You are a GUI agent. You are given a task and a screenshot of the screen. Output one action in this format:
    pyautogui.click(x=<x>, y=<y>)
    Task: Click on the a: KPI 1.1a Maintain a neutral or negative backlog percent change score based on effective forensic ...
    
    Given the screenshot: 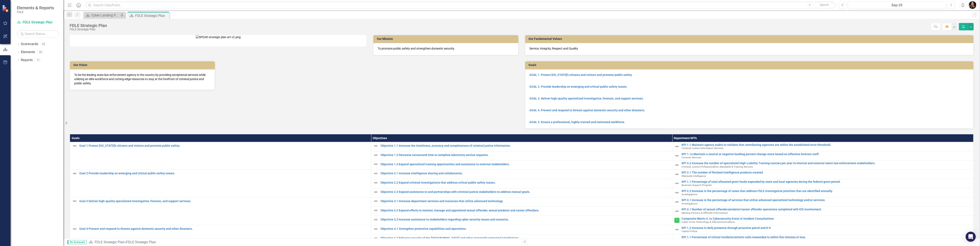 What is the action you would take?
    pyautogui.click(x=827, y=154)
    